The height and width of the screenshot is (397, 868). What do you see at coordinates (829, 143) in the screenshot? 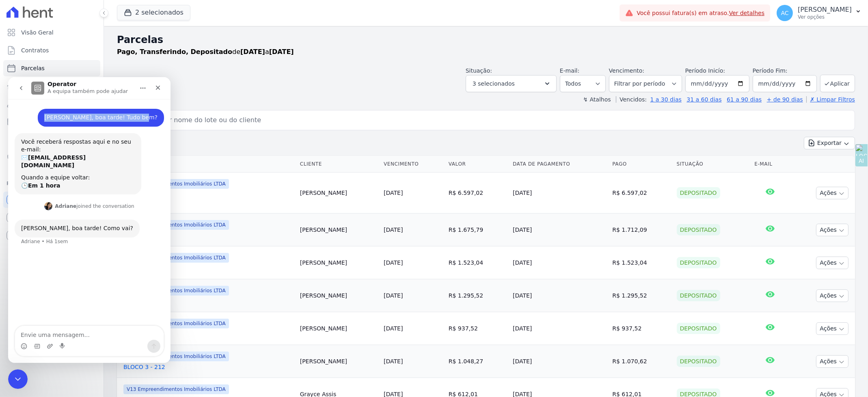
I see `button: Exportar` at bounding box center [829, 143].